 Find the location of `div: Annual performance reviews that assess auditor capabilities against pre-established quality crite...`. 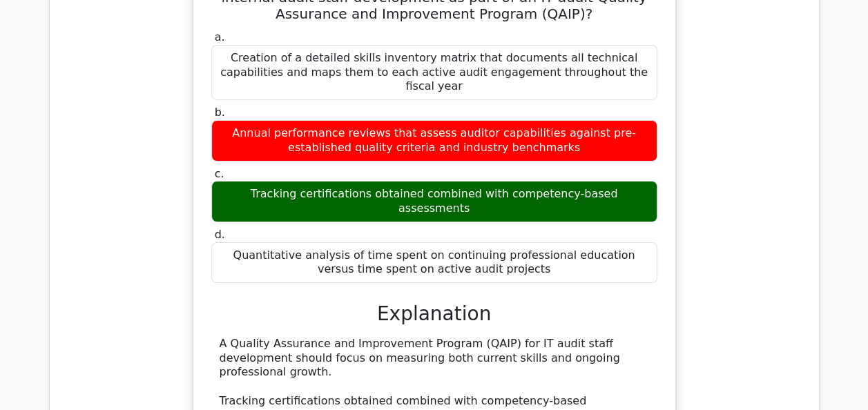

div: Annual performance reviews that assess auditor capabilities against pre-established quality crite... is located at coordinates (434, 141).